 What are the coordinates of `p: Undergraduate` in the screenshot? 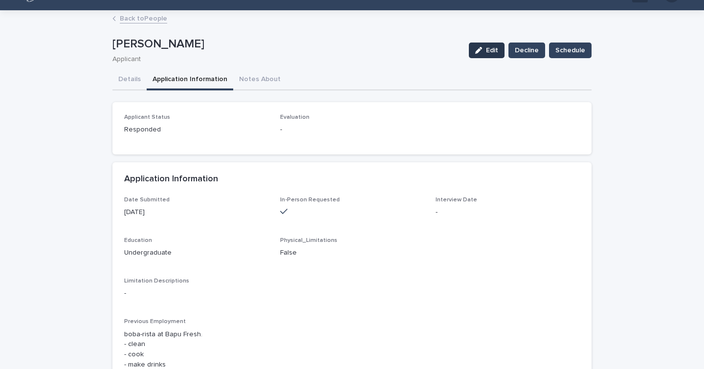 It's located at (196, 253).